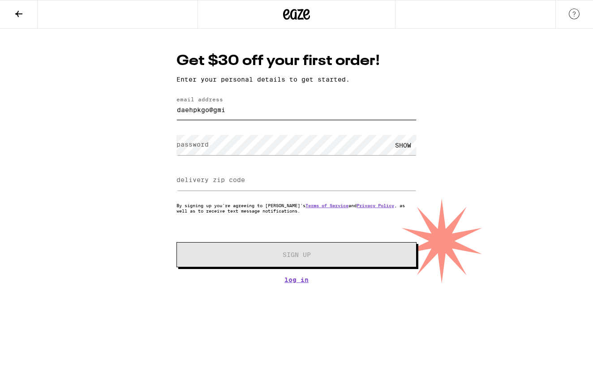 This screenshot has height=391, width=593. Describe the element at coordinates (297, 180) in the screenshot. I see `input: delivery zip code` at that location.